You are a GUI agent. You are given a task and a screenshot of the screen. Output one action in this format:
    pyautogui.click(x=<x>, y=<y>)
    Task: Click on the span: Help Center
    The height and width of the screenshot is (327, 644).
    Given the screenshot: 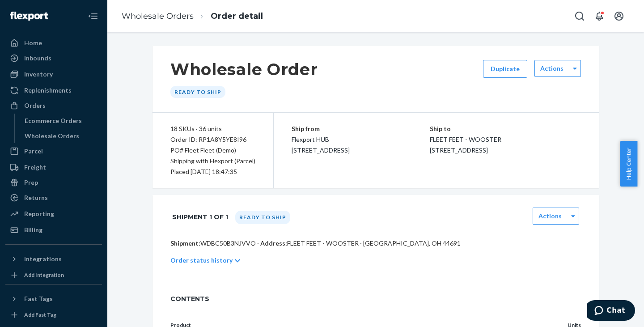 What is the action you would take?
    pyautogui.click(x=628, y=164)
    